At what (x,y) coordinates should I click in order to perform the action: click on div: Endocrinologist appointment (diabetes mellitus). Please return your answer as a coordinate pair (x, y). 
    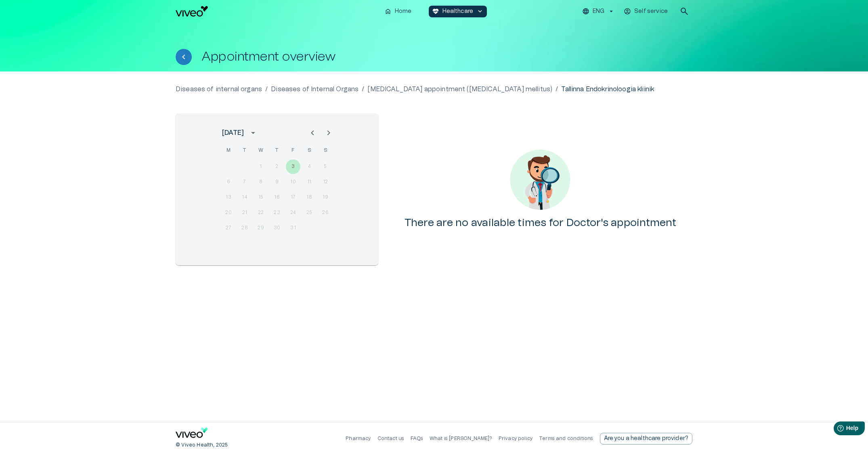
    Looking at the image, I should click on (460, 89).